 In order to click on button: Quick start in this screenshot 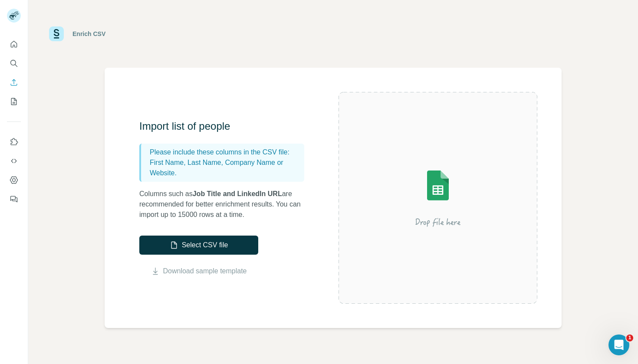, I will do `click(14, 44)`.